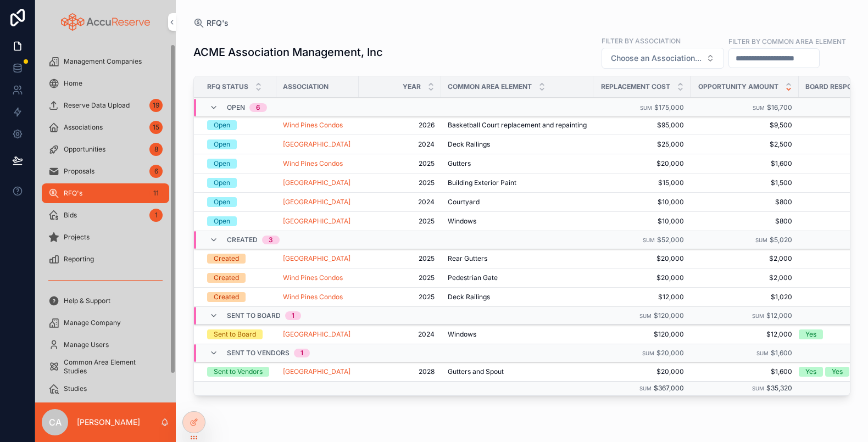 Image resolution: width=868 pixels, height=442 pixels. Describe the element at coordinates (400, 163) in the screenshot. I see `span: 2025` at that location.